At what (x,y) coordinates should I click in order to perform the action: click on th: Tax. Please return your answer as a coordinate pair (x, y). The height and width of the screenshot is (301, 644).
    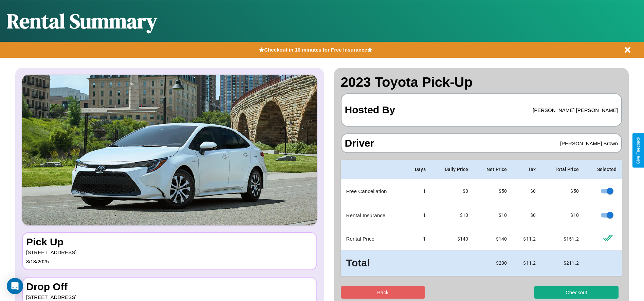
    Looking at the image, I should click on (526, 169).